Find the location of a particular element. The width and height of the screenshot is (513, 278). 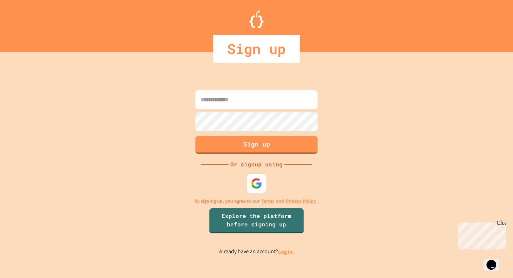

div: Chat with us now!Close is located at coordinates (25, 23).